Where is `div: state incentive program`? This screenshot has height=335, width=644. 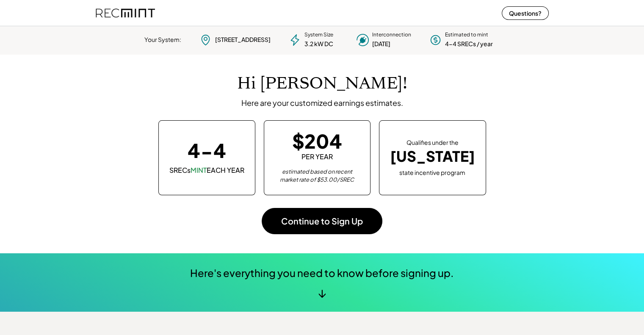
div: state incentive program is located at coordinates (432, 172).